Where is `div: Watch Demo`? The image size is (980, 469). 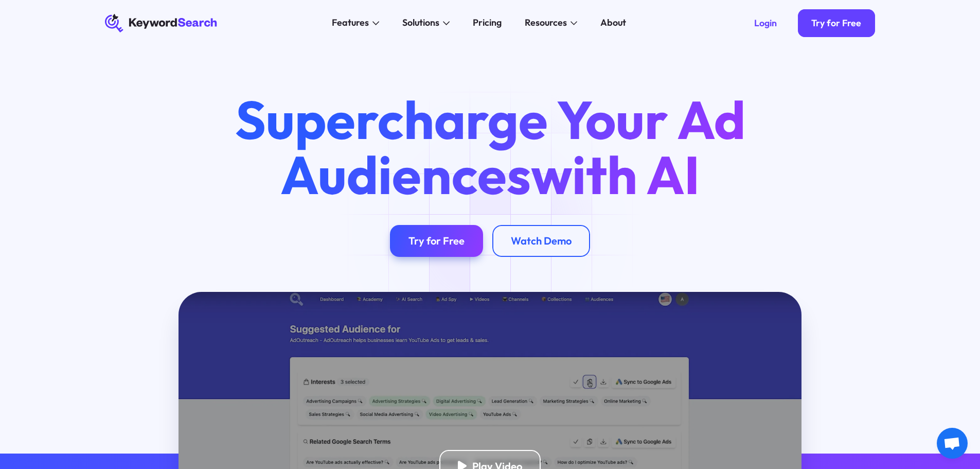
div: Watch Demo is located at coordinates (541, 241).